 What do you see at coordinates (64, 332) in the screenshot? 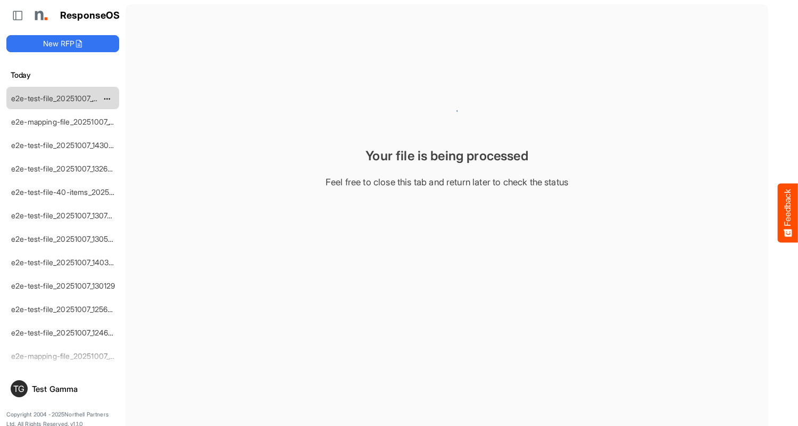
I see `a: e2e-test-file_20251007_124657` at bounding box center [64, 332].